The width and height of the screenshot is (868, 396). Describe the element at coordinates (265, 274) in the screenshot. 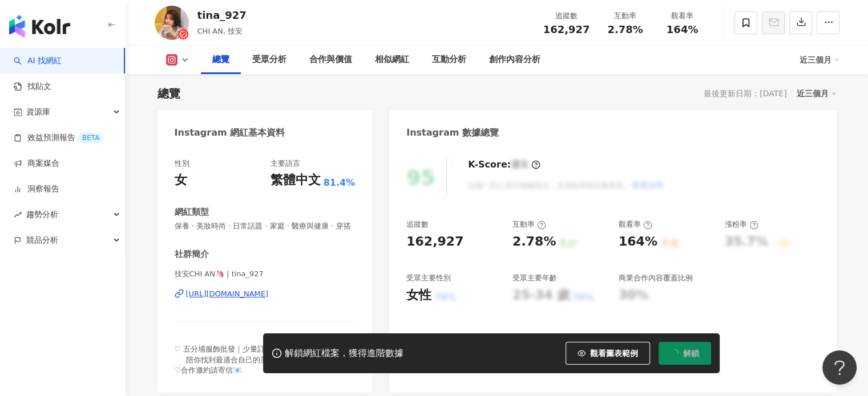

I see `span: 技安CHI AN🦄 | tina_927` at that location.